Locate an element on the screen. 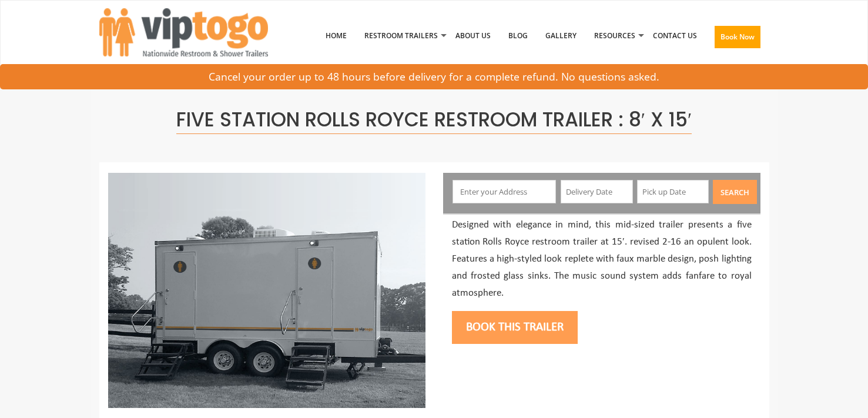 This screenshot has width=868, height=418. span: Five Station Rolls Royce Restroom Trailer : 8′ x 15′ is located at coordinates (434, 120).